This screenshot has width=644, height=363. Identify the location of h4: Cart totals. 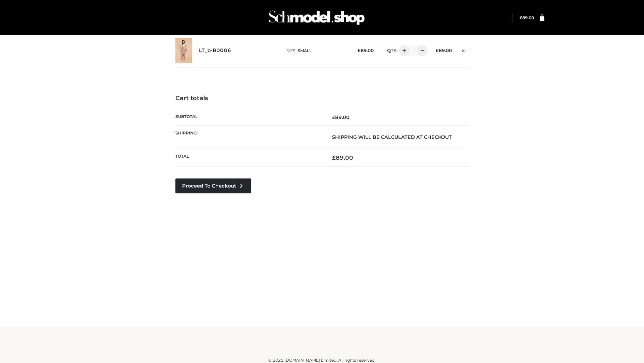
(322, 98).